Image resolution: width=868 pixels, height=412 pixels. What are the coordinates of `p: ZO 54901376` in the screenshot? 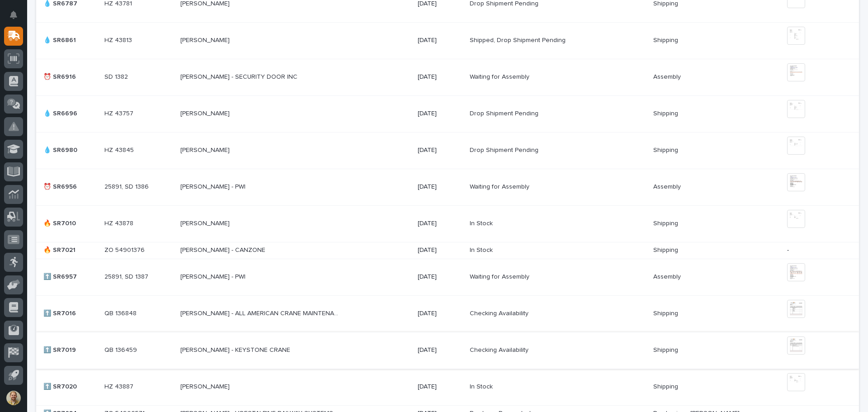 It's located at (125, 249).